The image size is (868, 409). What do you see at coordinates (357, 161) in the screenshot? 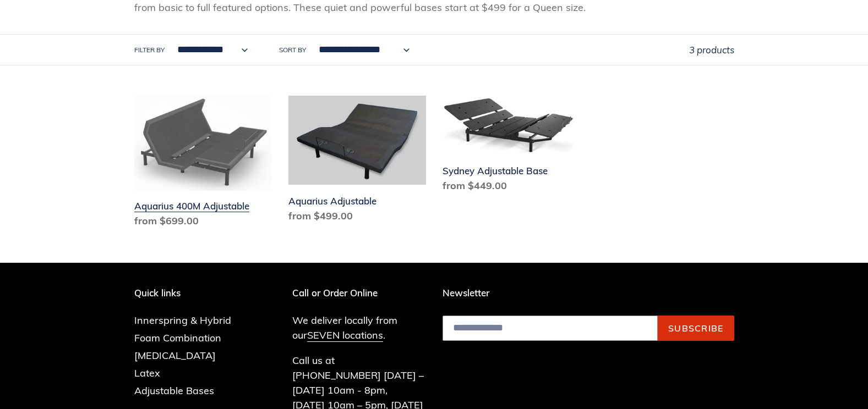
I see `a: Aquarius Adjustable` at bounding box center [357, 161].